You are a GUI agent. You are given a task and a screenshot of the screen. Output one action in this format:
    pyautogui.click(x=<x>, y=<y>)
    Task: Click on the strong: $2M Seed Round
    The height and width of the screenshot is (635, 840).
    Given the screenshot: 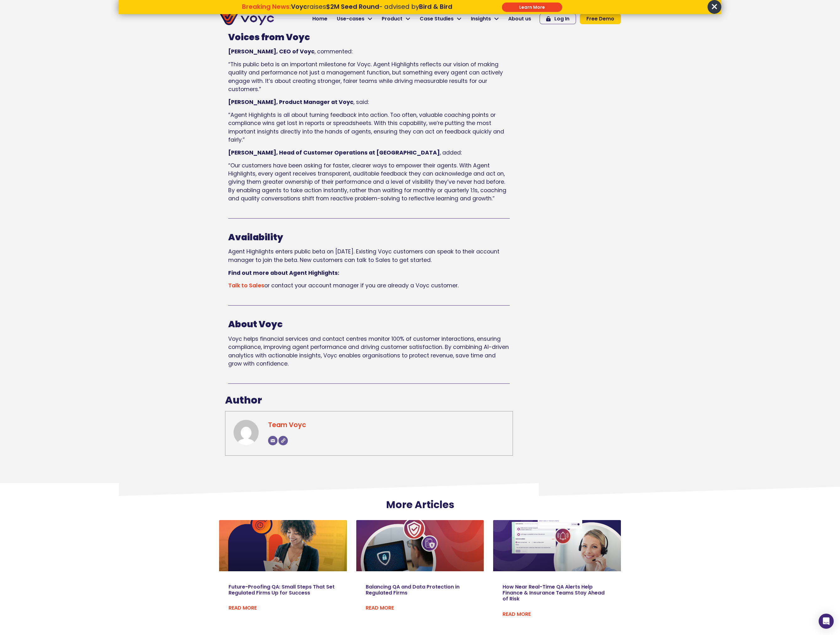 What is the action you would take?
    pyautogui.click(x=352, y=7)
    